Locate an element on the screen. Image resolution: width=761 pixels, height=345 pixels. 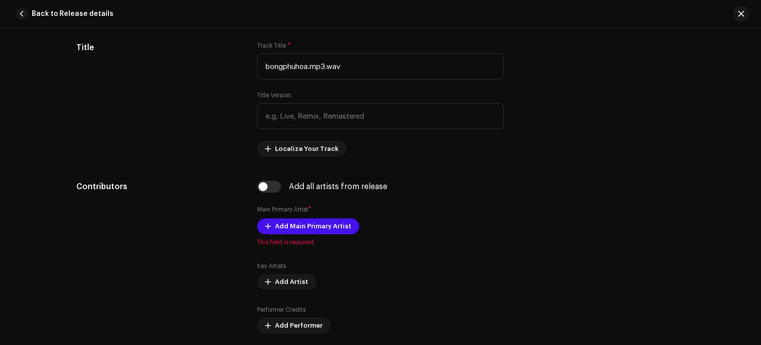
span: Localize Your Track is located at coordinates (307, 149).